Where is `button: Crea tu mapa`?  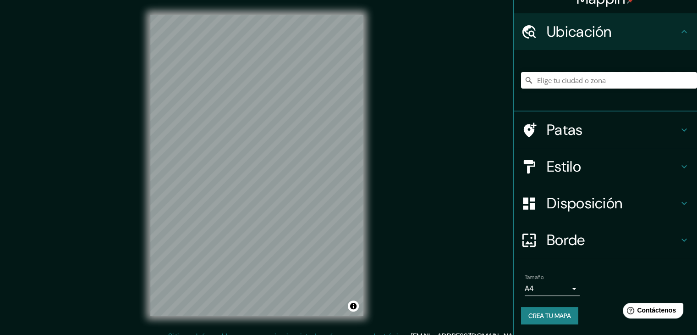 button: Crea tu mapa is located at coordinates (550, 315).